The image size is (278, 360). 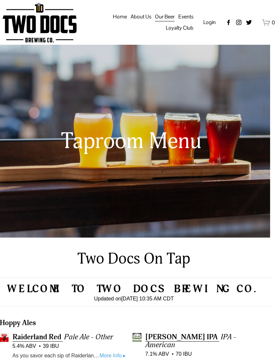 What do you see at coordinates (134, 258) in the screenshot?
I see `h2: Two Docs On Tap` at bounding box center [134, 258].